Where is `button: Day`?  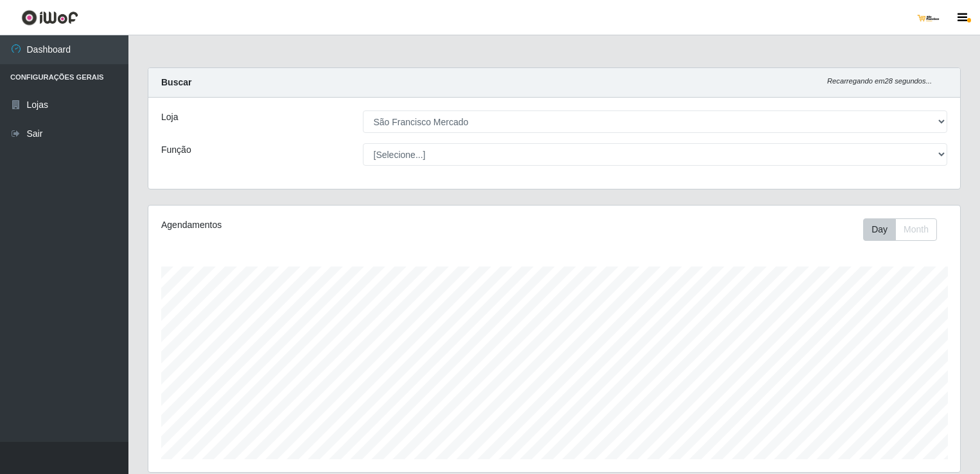 button: Day is located at coordinates (880, 229).